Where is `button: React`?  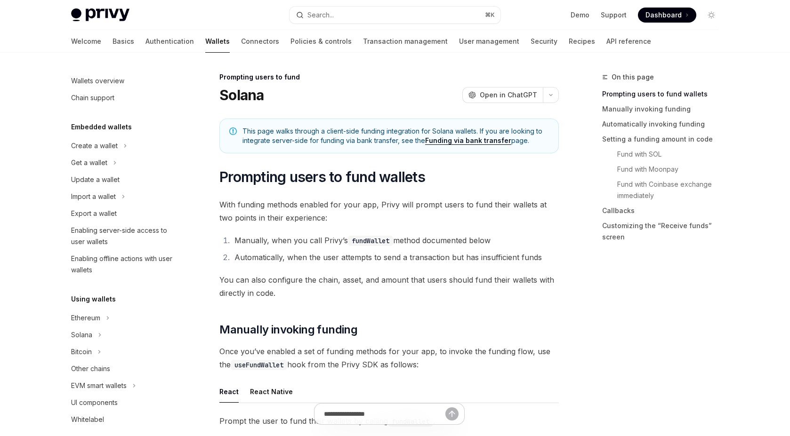 button: React is located at coordinates (229, 391).